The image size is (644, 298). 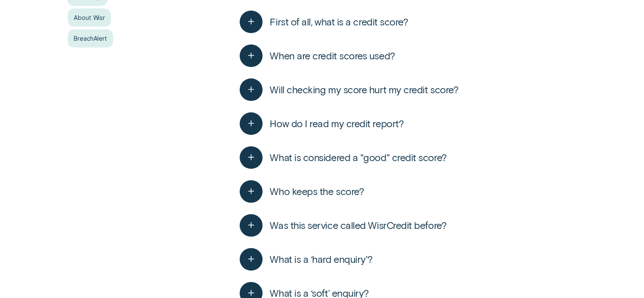 What do you see at coordinates (89, 17) in the screenshot?
I see `a: About Wisr` at bounding box center [89, 17].